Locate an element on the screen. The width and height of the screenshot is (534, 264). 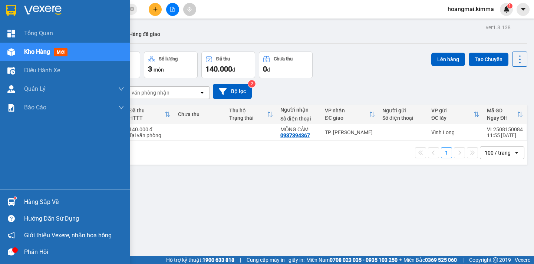
div: Mã GD is located at coordinates (501, 110).